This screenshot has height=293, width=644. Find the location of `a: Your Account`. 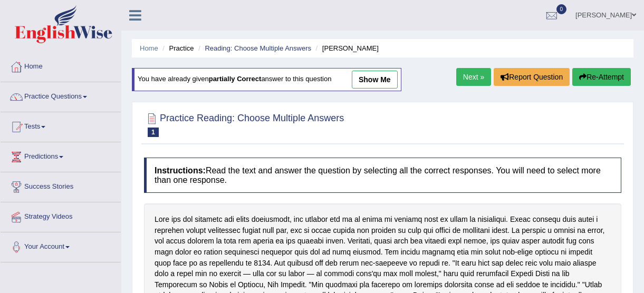

a: Your Account is located at coordinates (61, 245).